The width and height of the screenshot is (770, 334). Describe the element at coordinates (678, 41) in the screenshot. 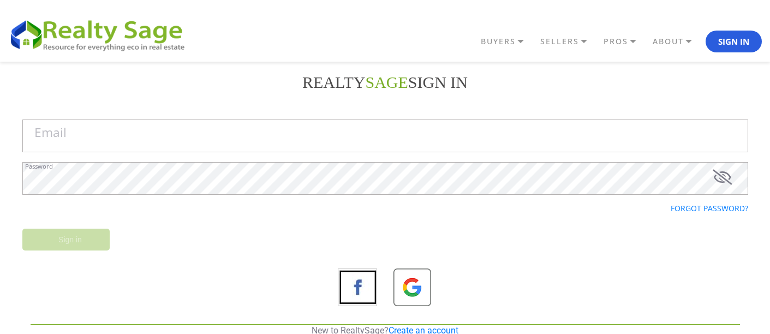

I see `a: ABOUT` at that location.